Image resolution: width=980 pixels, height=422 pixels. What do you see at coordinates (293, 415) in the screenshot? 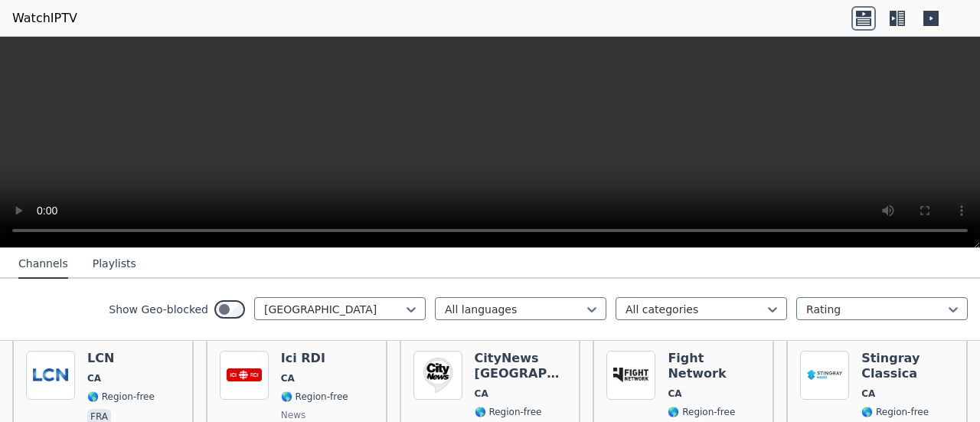
I see `span: news` at bounding box center [293, 415].